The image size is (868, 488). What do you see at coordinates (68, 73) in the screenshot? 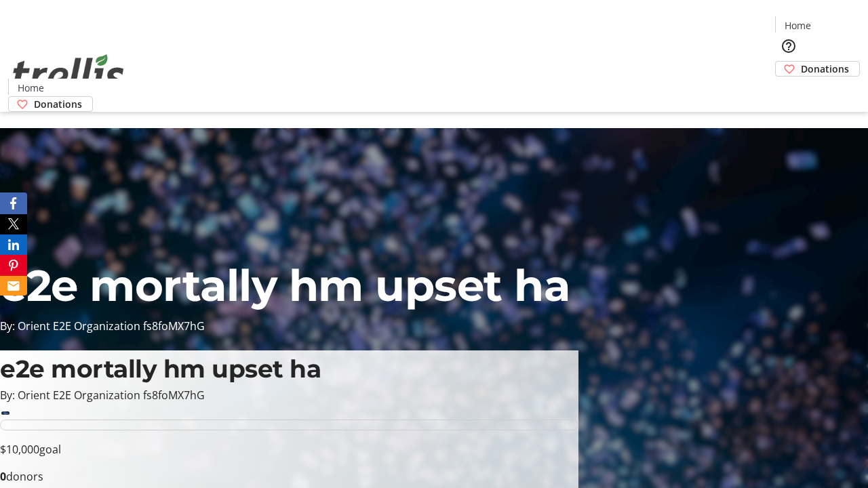
I see `img: Orient E2E Organization fs8foMX7hG's Logo` at bounding box center [68, 73].